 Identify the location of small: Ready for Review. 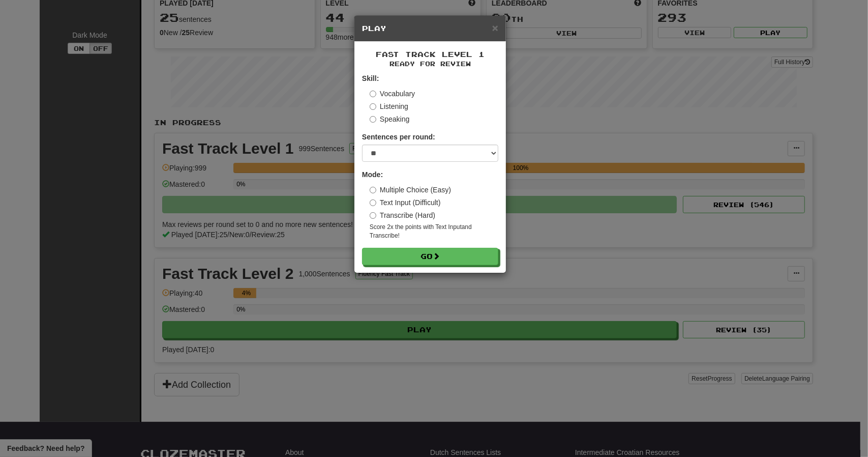
(430, 64).